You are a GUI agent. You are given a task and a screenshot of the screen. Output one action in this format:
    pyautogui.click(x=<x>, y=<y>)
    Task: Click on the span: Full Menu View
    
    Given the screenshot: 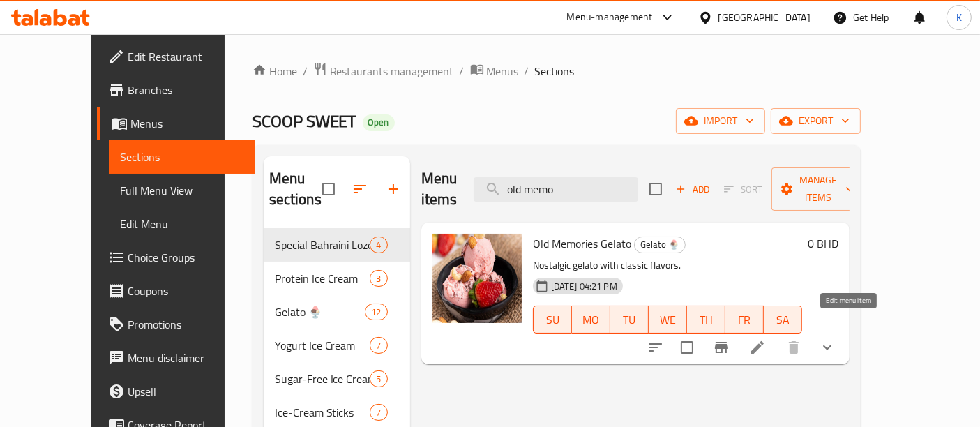 What is the action you would take?
    pyautogui.click(x=182, y=190)
    